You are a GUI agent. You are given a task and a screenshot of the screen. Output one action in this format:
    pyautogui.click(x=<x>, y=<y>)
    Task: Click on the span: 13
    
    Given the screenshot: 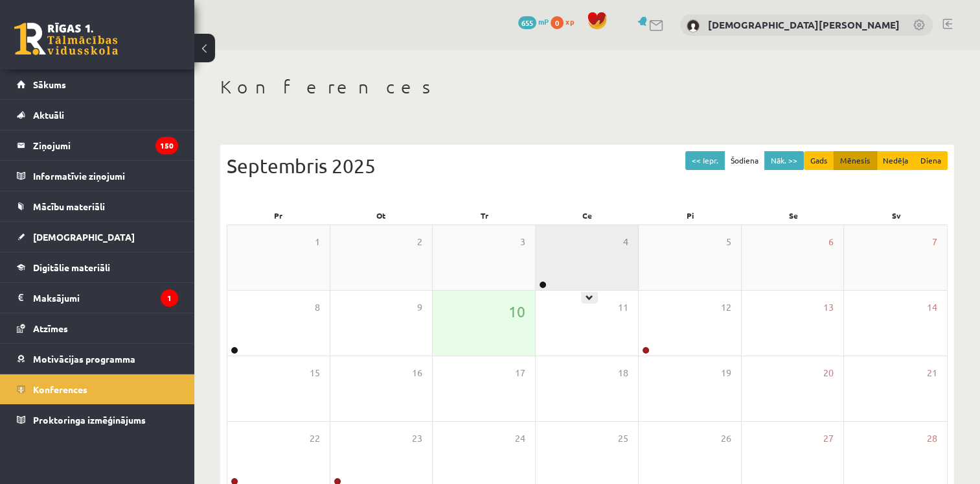 What is the action you would take?
    pyautogui.click(x=829, y=307)
    